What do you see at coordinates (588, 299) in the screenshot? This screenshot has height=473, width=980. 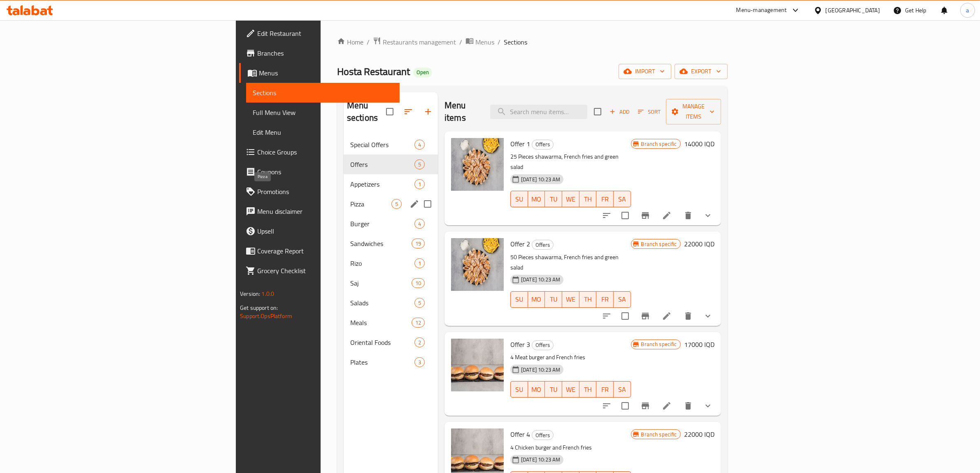 I see `span: TH` at bounding box center [588, 299].